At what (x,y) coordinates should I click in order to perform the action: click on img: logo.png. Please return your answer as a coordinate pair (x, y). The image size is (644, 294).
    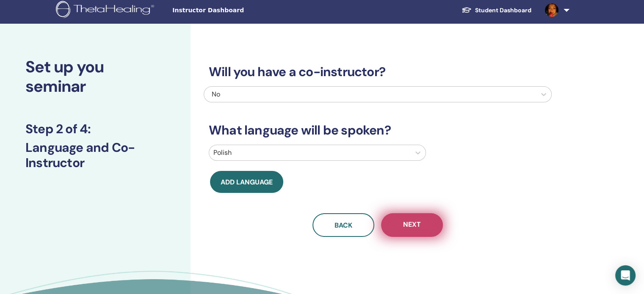
    Looking at the image, I should click on (106, 10).